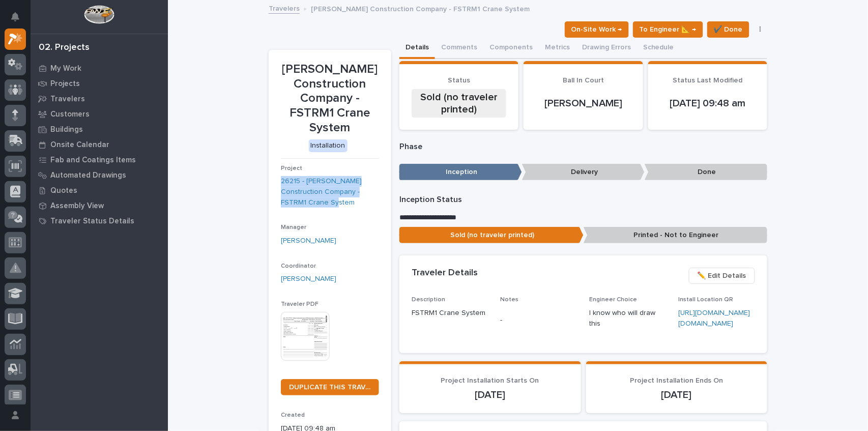 Image resolution: width=868 pixels, height=431 pixels. I want to click on span: Install Location QR, so click(706, 300).